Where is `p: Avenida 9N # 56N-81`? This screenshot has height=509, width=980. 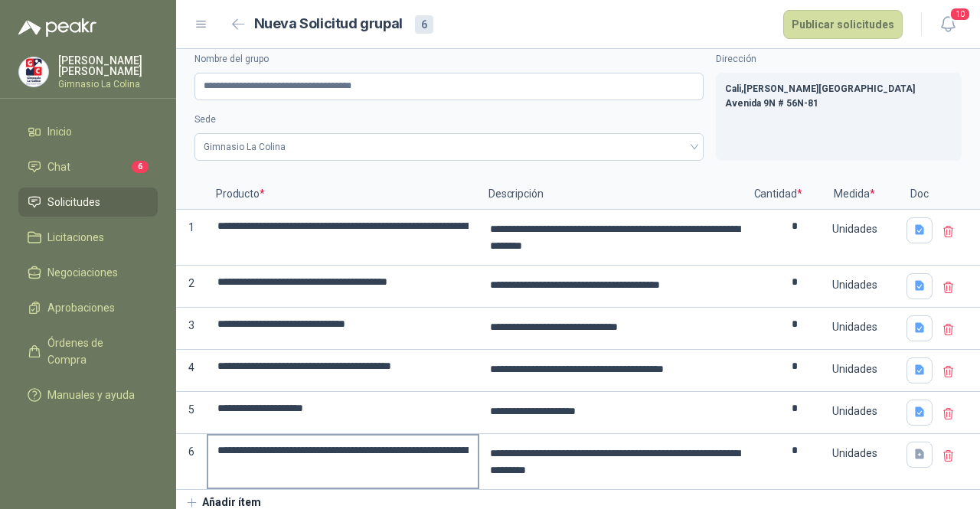
p: Avenida 9N # 56N-81 is located at coordinates (839, 103).